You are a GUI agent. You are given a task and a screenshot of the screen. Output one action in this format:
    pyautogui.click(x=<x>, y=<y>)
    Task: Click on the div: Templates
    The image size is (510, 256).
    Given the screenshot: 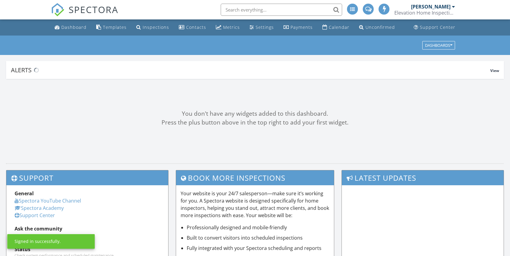 What is the action you would take?
    pyautogui.click(x=115, y=27)
    